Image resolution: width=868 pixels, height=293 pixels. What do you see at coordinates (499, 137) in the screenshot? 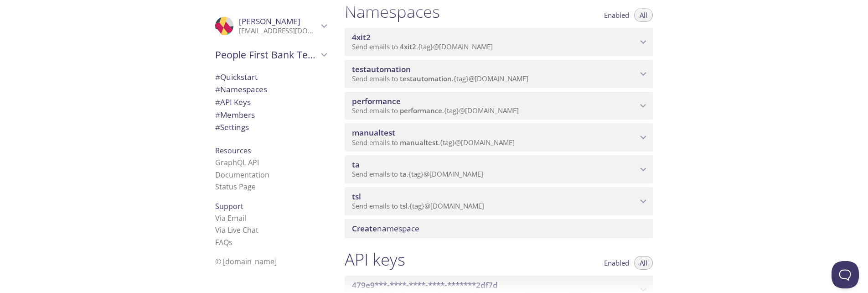
I see `div: manualtest namespace` at bounding box center [499, 137].